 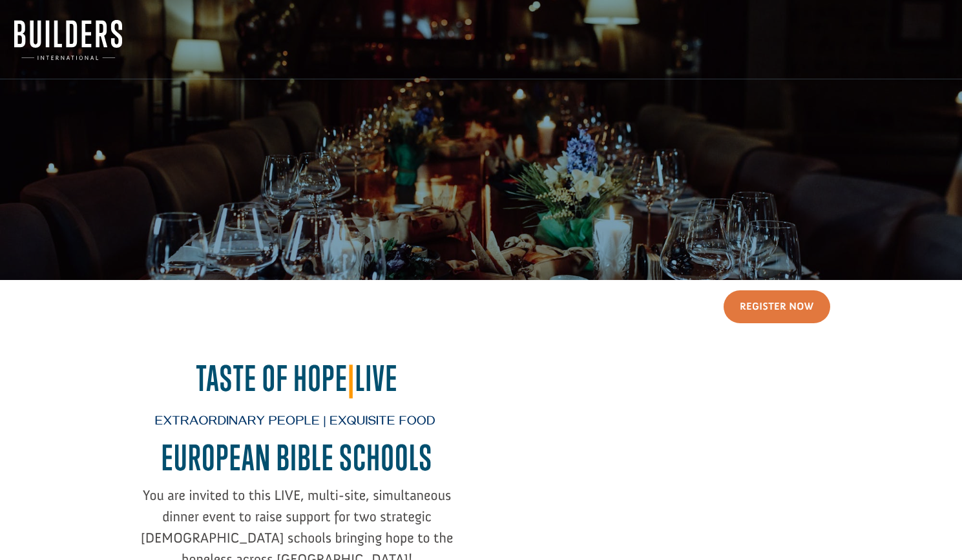 What do you see at coordinates (295, 423) in the screenshot?
I see `span: Extraordinary People | Exquisite Food` at bounding box center [295, 423].